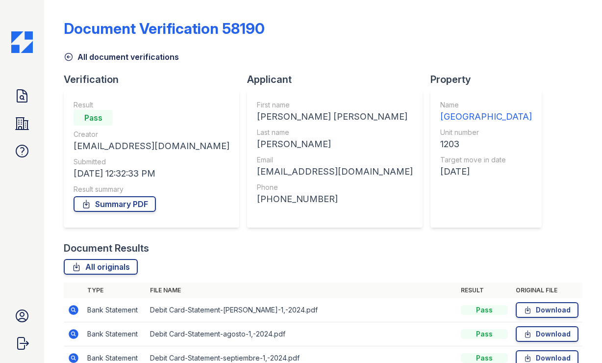 The width and height of the screenshot is (602, 363). Describe the element at coordinates (121, 57) in the screenshot. I see `a: All document verifications` at that location.